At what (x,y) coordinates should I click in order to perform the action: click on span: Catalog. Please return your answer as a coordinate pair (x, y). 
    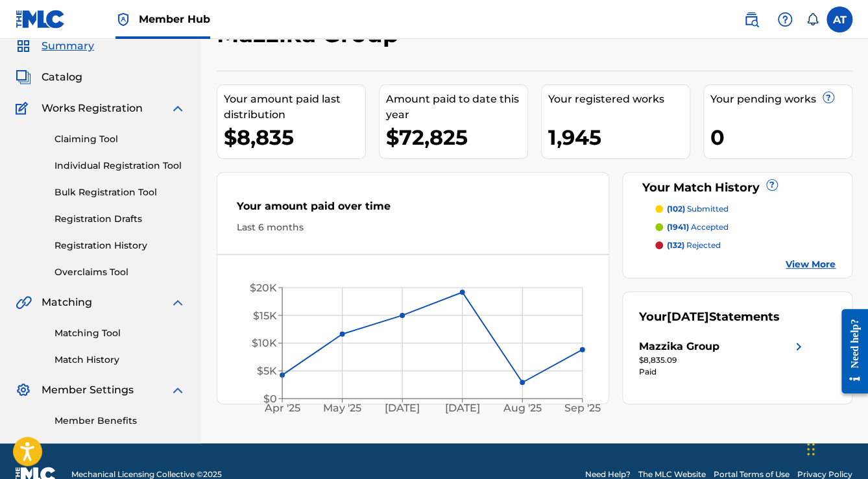
    Looking at the image, I should click on (62, 77).